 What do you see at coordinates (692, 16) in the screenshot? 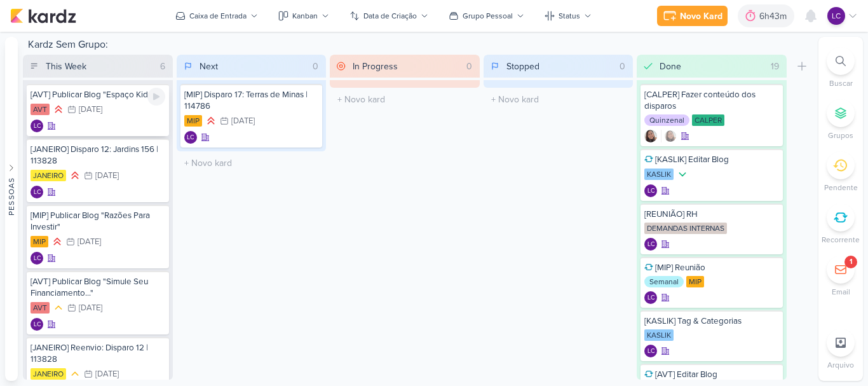
I see `button: Novo Kard` at bounding box center [692, 16].